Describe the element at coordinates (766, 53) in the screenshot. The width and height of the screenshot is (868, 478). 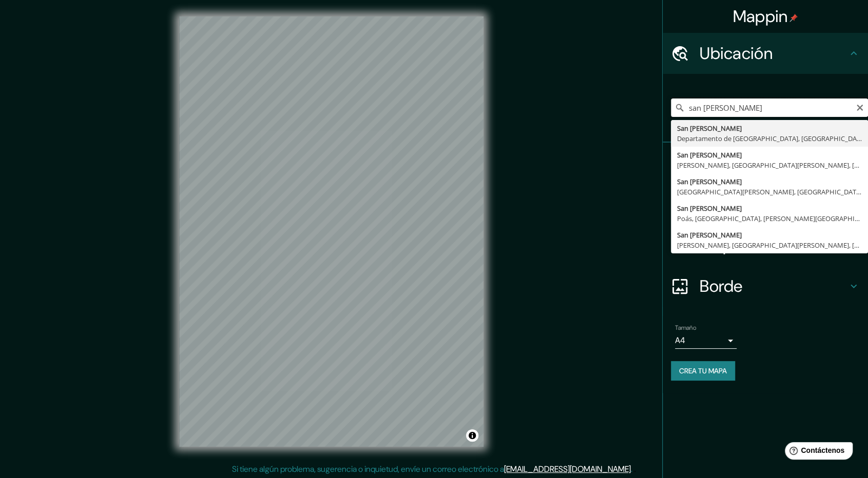
I see `div: Ubicación` at that location.